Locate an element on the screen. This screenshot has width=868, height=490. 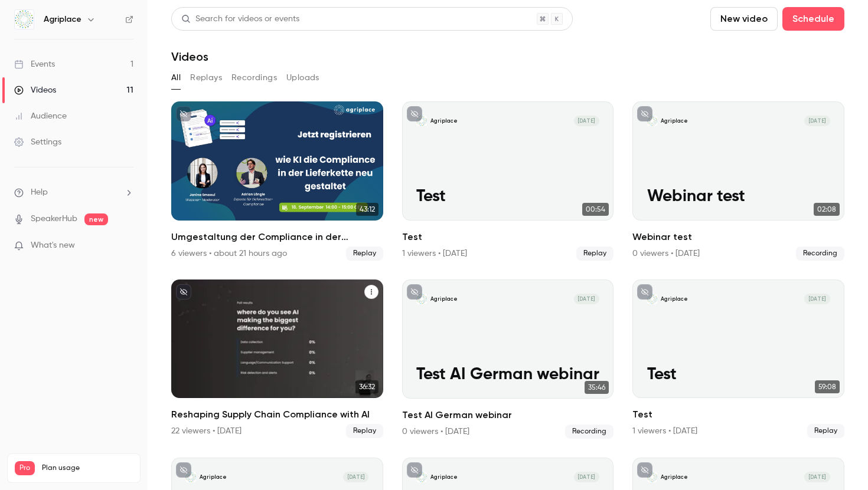
h1: Videos is located at coordinates (189, 56).